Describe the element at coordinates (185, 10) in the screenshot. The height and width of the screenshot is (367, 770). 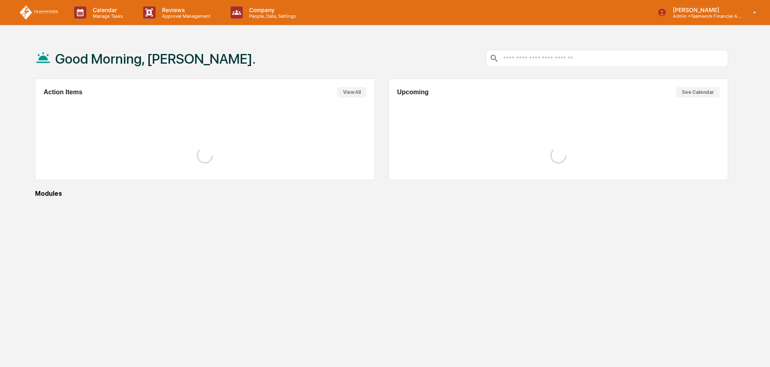
I see `p: Reviews` at that location.